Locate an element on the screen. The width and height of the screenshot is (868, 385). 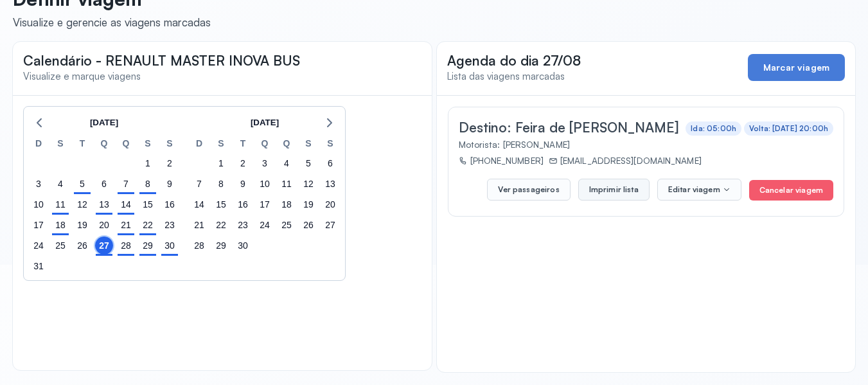
div: sexta-feira, 29 de ago. de 2025 is located at coordinates (147, 245).